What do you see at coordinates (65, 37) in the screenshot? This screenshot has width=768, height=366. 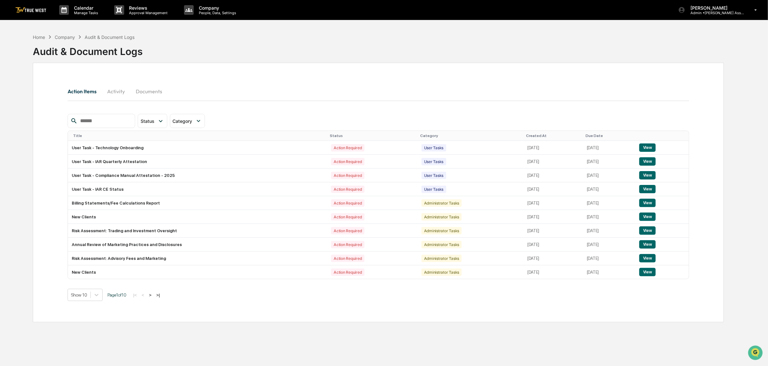 I see `div: Company` at bounding box center [65, 37].